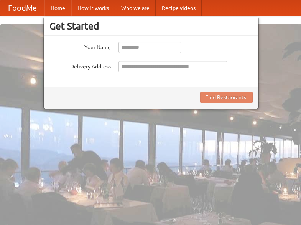 This screenshot has width=301, height=225. I want to click on a: FoodMe, so click(22, 8).